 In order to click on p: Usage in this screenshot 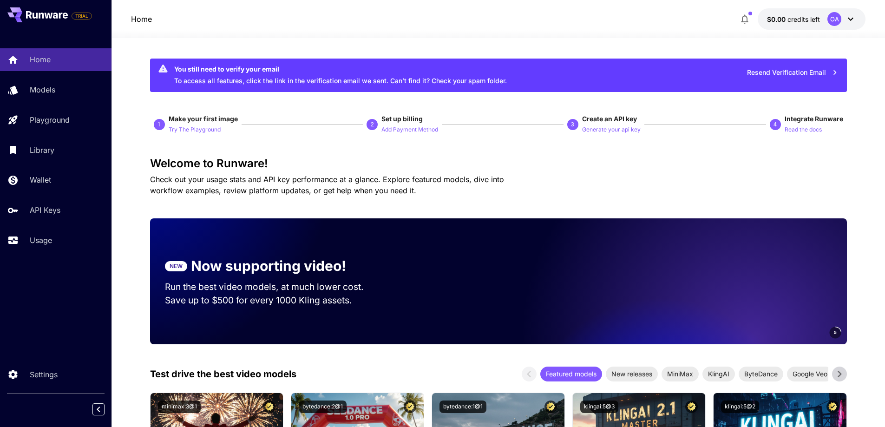, I will do `click(41, 240)`.